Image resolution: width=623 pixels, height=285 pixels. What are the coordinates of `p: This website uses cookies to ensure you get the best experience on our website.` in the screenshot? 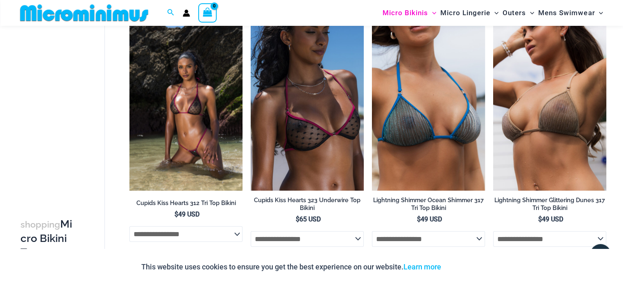 It's located at (291, 267).